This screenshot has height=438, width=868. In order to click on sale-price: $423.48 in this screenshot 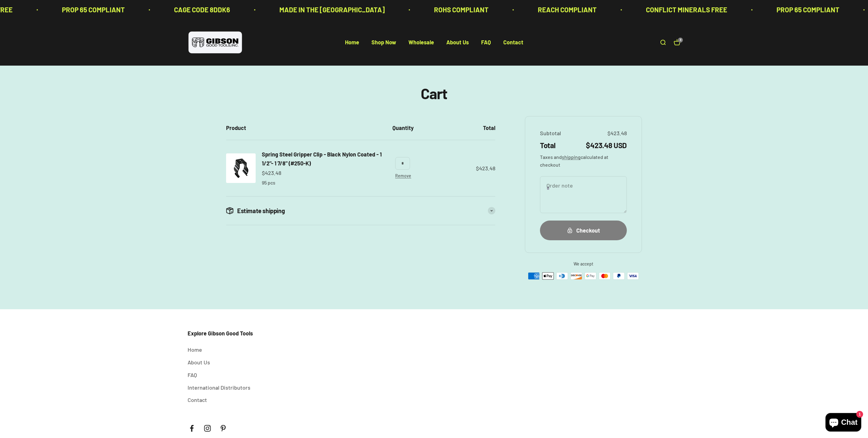, I will do `click(271, 173)`.